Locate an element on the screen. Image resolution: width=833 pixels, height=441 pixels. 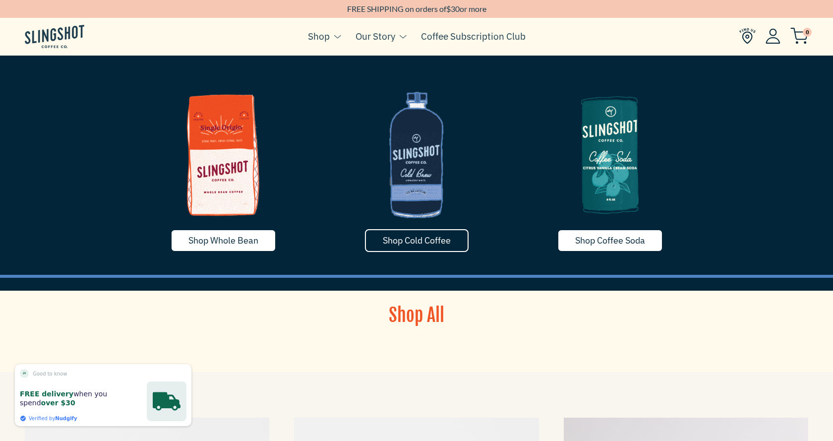
a: Our Story is located at coordinates (375, 36).